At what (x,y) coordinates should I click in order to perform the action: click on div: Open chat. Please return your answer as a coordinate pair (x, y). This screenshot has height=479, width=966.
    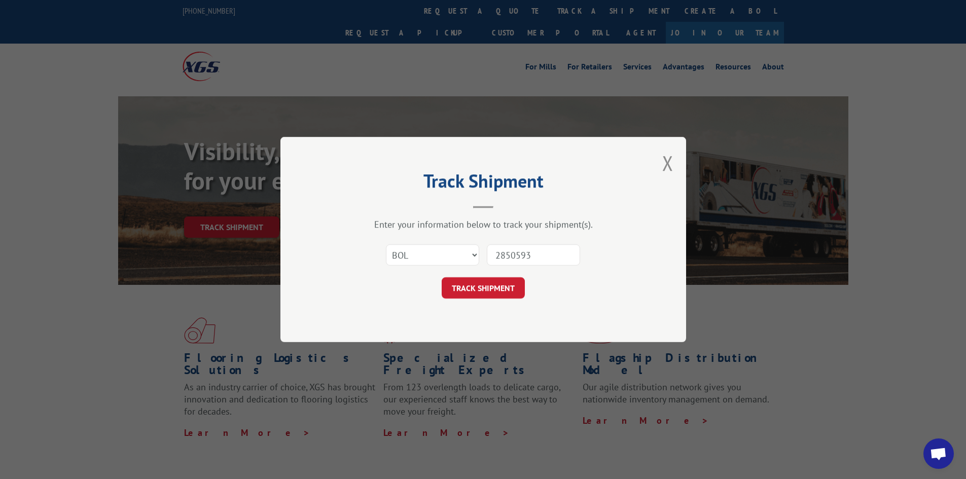
    Looking at the image, I should click on (939, 454).